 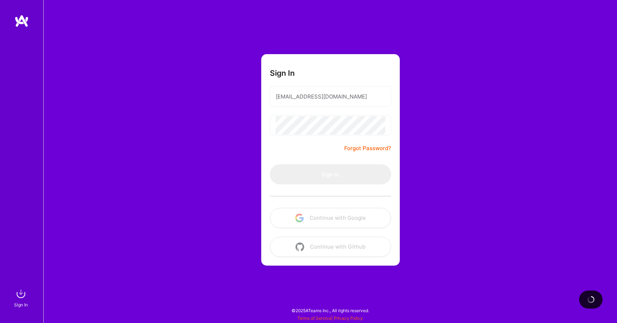 What do you see at coordinates (282, 73) in the screenshot?
I see `h3: Sign In` at bounding box center [282, 73].